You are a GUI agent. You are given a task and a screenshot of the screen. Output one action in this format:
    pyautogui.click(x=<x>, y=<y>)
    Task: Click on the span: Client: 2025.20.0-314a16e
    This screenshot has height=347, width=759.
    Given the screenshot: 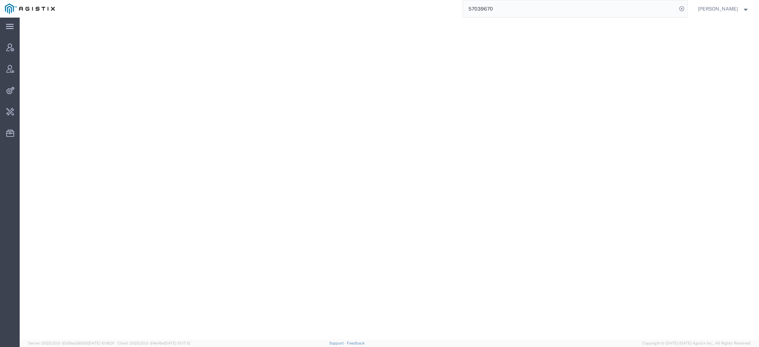 What is the action you would take?
    pyautogui.click(x=154, y=343)
    